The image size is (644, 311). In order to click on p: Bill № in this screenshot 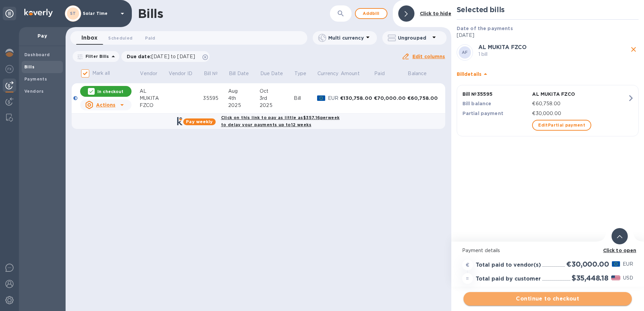, I will do `click(211, 74)`.